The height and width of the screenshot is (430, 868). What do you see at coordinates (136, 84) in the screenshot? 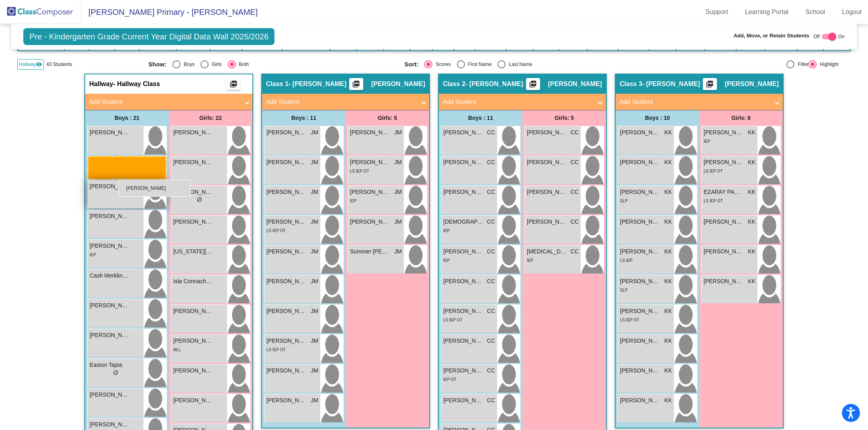
I see `span: - Hallway Class` at bounding box center [136, 84].